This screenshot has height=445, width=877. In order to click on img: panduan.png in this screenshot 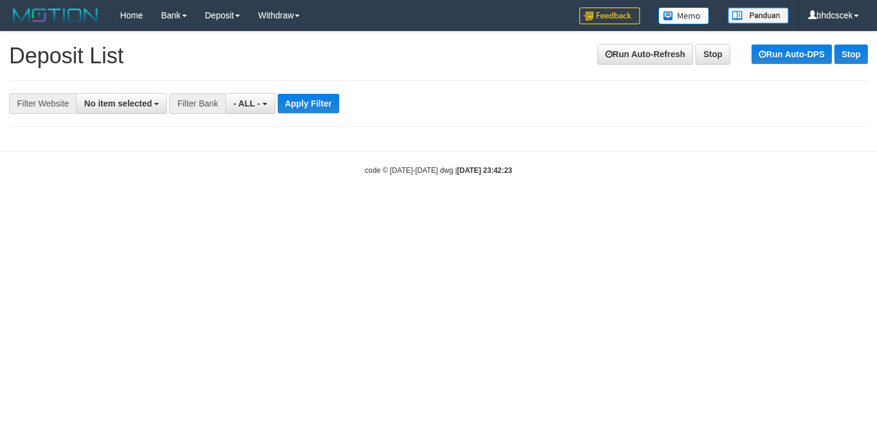, I will do `click(758, 15)`.